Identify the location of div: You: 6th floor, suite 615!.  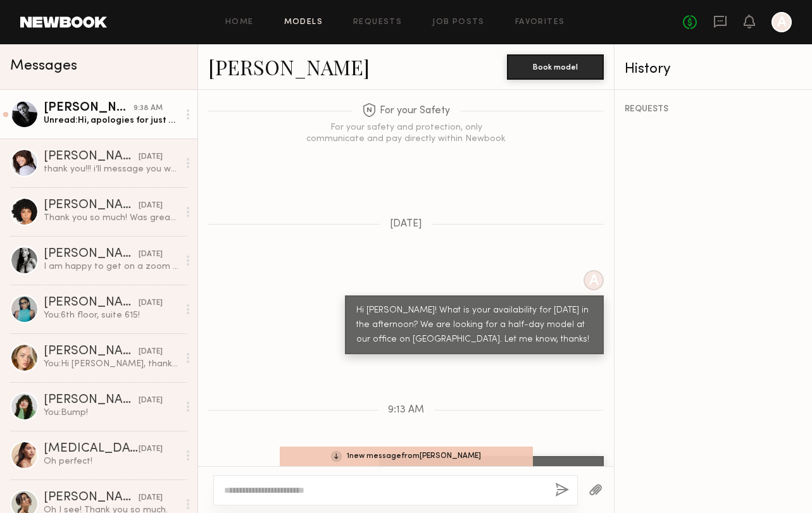
(111, 315).